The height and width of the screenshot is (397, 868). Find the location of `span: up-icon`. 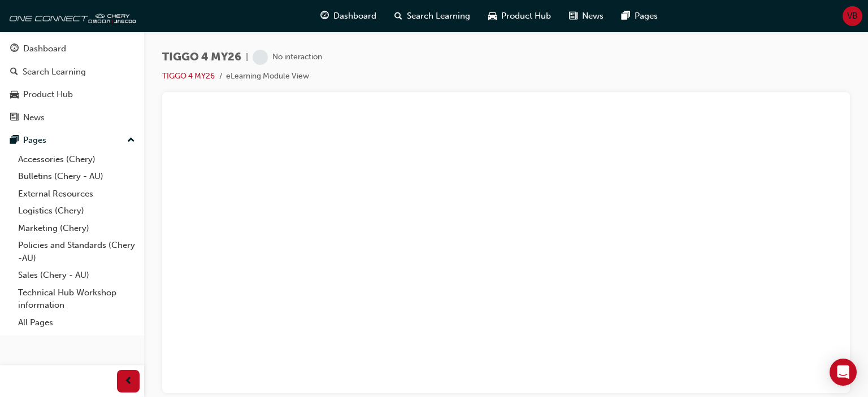

span: up-icon is located at coordinates (131, 141).